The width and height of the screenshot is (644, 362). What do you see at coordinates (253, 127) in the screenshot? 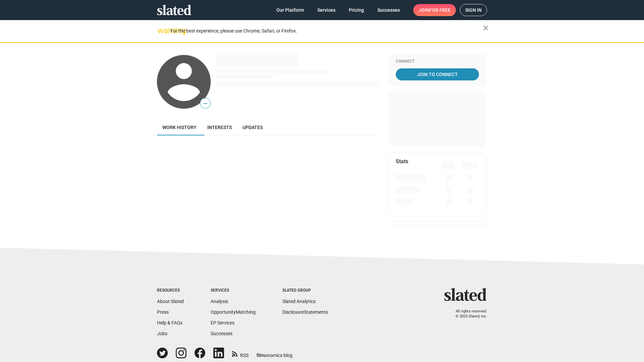
I see `a: Updates` at bounding box center [253, 127].